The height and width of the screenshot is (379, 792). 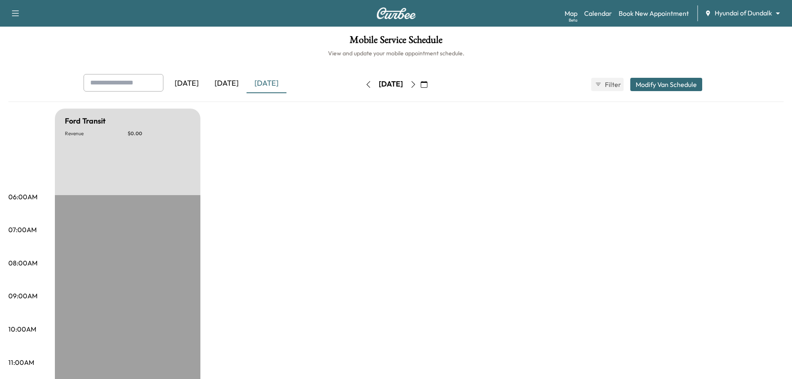 I want to click on button: Filter, so click(x=608, y=84).